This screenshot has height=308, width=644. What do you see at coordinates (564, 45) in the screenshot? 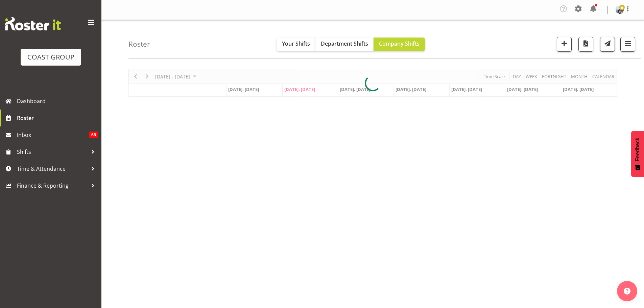
I see `button: Add a new shift` at bounding box center [564, 45].